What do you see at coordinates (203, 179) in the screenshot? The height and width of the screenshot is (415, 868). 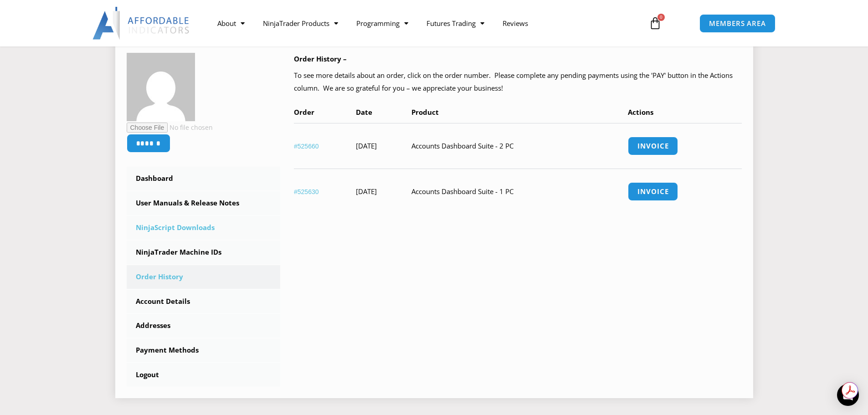 I see `a: Dashboard` at bounding box center [203, 179].